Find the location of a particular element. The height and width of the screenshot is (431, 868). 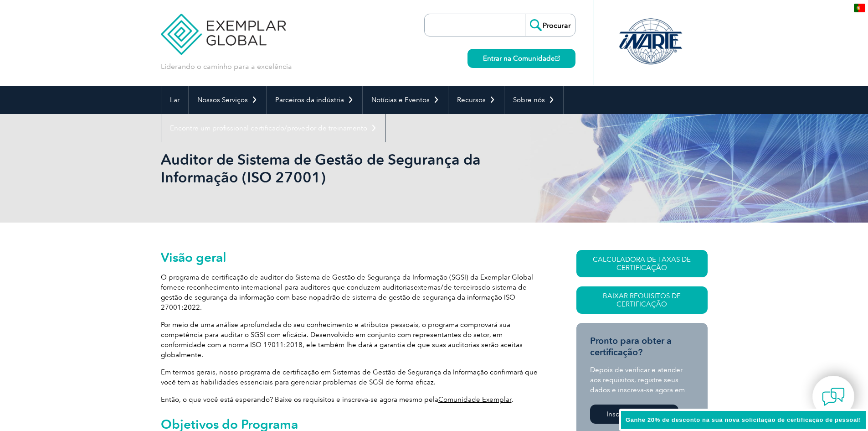

font: Então, o que você está esperando? Baixe os requisitos e inscreva-se agora mesmo pela is located at coordinates (300, 399).